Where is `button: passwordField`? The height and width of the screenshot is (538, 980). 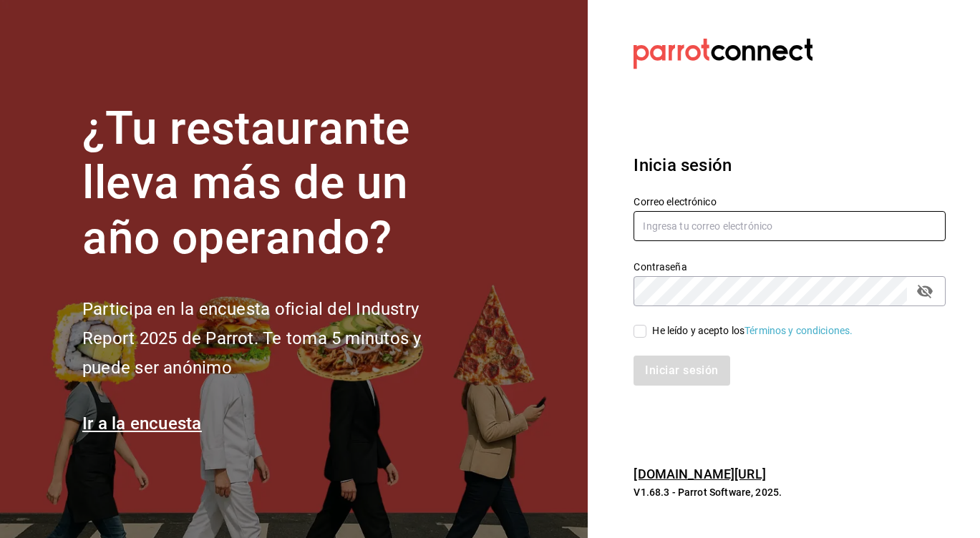 button: passwordField is located at coordinates (925, 291).